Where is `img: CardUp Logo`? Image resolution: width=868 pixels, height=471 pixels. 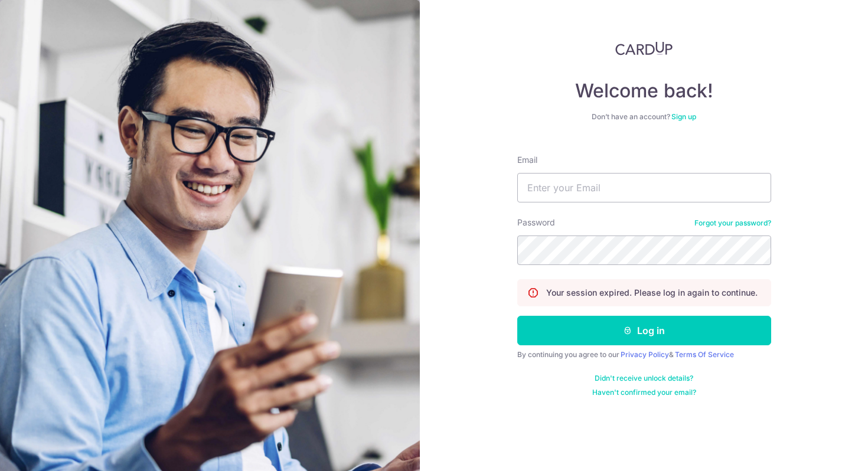 img: CardUp Logo is located at coordinates (645, 49).